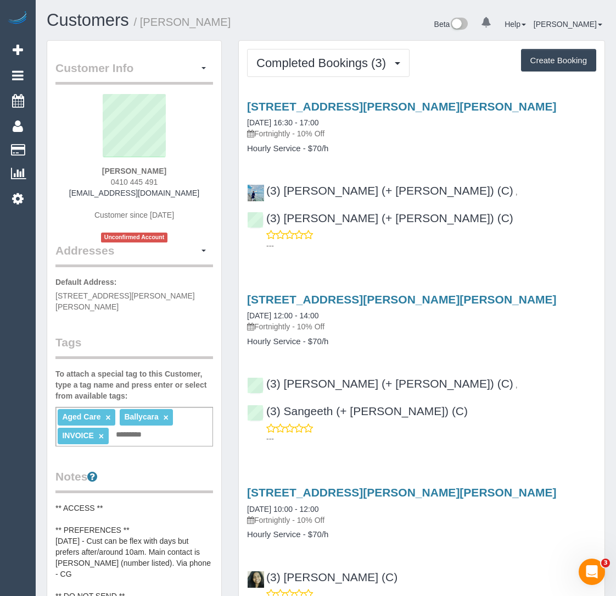 This screenshot has width=616, height=596. Describe the element at coordinates (86, 282) in the screenshot. I see `label: Default Address:` at that location.